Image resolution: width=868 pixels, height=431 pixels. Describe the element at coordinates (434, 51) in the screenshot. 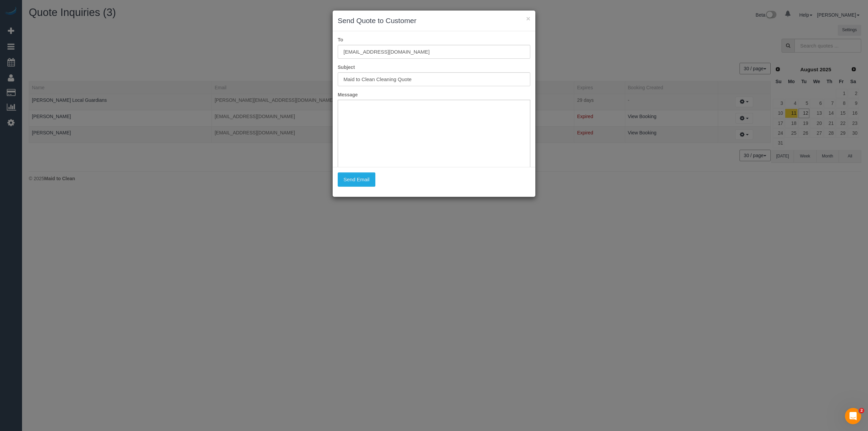

I see `input: To` at that location.